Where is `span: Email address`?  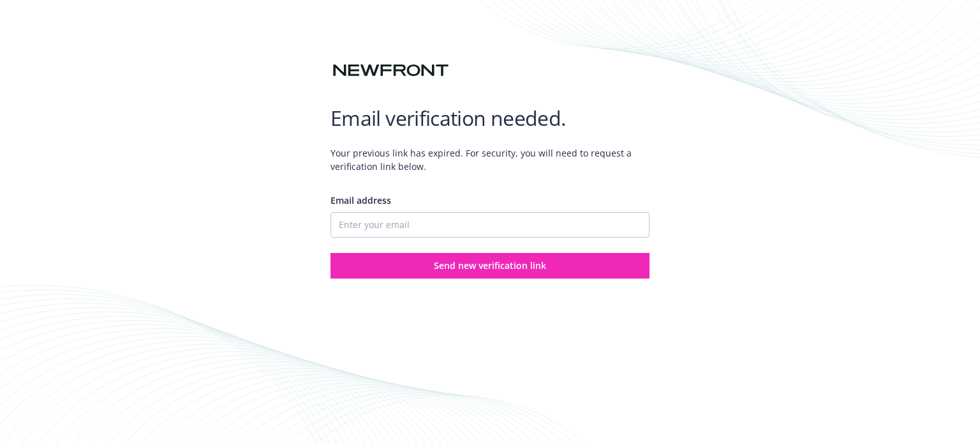
span: Email address is located at coordinates (360, 200).